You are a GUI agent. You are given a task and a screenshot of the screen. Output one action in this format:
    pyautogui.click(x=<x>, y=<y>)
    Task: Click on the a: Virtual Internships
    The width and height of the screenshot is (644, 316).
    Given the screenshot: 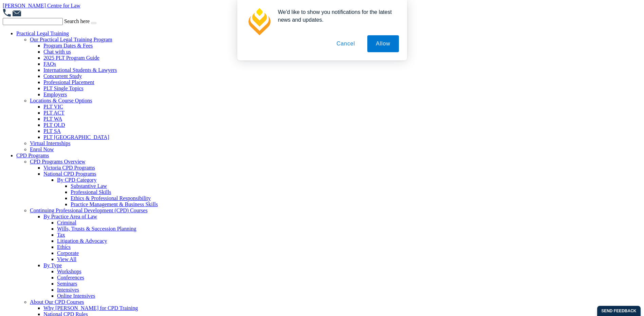 What is the action you would take?
    pyautogui.click(x=50, y=143)
    